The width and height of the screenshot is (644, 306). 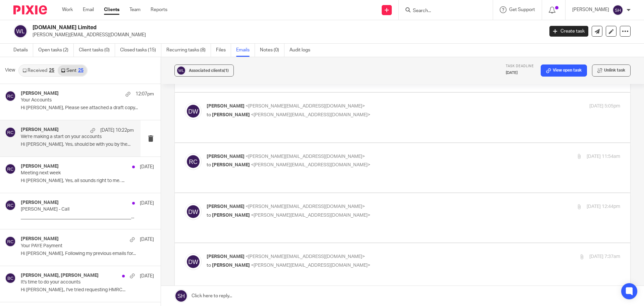 I want to click on a: Closed tasks (15), so click(x=141, y=50).